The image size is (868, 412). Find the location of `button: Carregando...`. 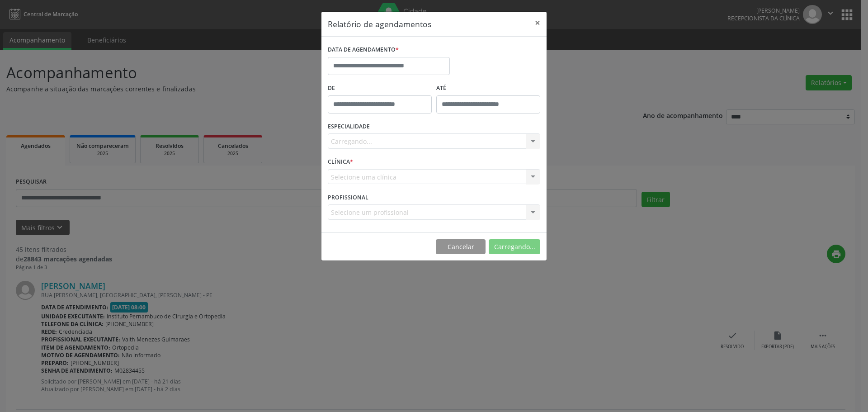

button: Carregando... is located at coordinates (515, 247).